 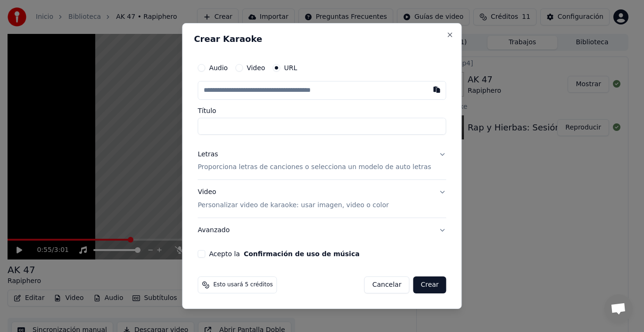 I want to click on label: URL, so click(x=291, y=68).